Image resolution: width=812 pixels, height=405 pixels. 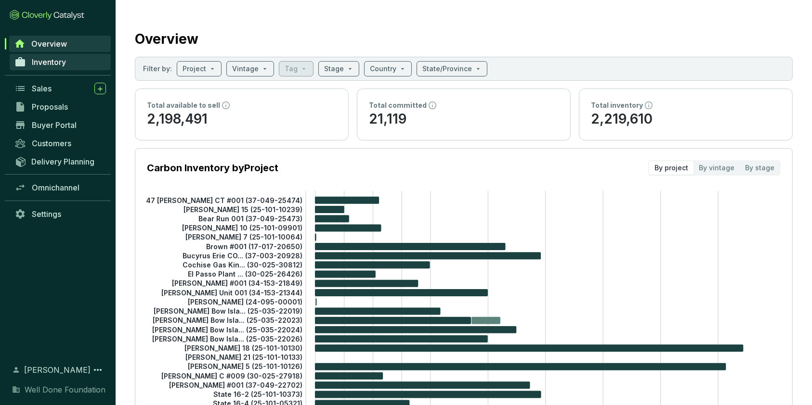 What do you see at coordinates (291, 69) in the screenshot?
I see `p: Tag` at bounding box center [291, 69].